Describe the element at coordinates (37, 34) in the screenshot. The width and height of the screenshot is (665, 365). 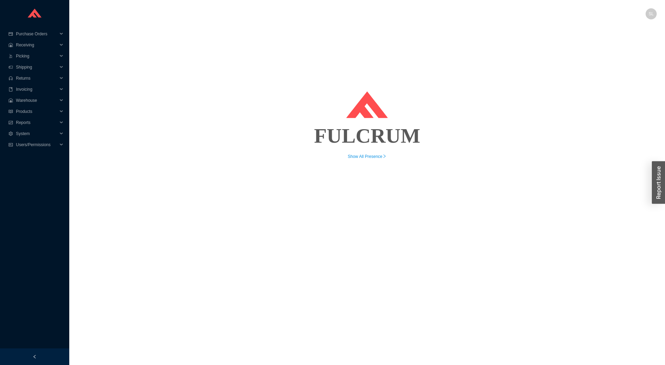
I see `span: Purchase Orders` at that location.